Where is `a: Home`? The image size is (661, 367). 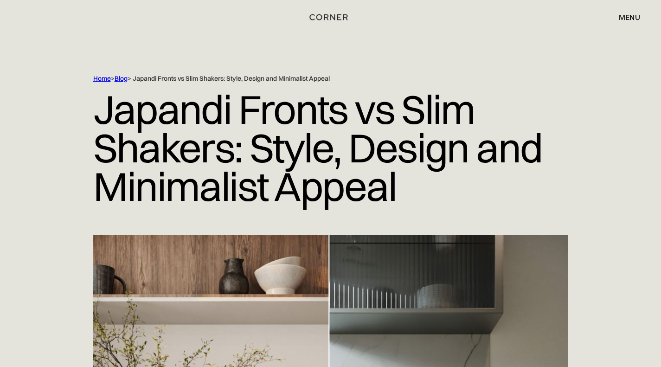 a: Home is located at coordinates (102, 78).